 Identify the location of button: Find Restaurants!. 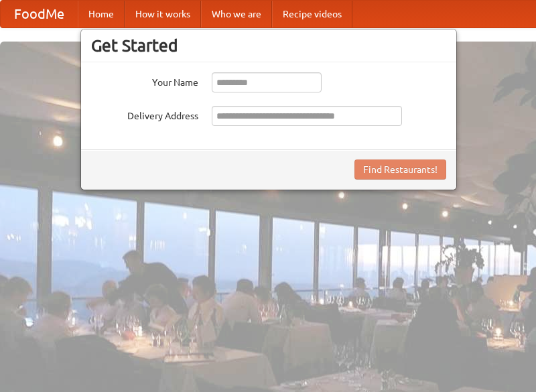
(400, 170).